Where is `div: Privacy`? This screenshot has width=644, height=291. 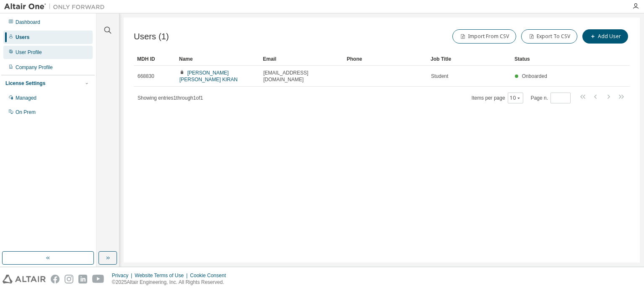
div: Privacy is located at coordinates (124, 276).